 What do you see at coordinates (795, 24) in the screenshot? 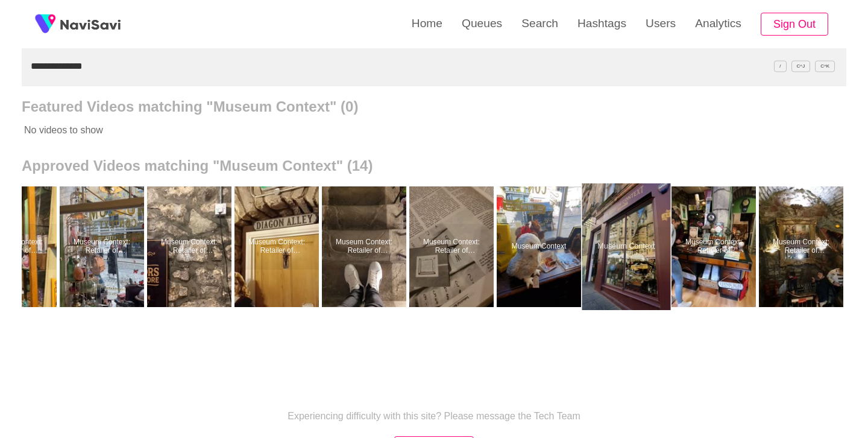
I see `button: Sign Out` at bounding box center [795, 24].